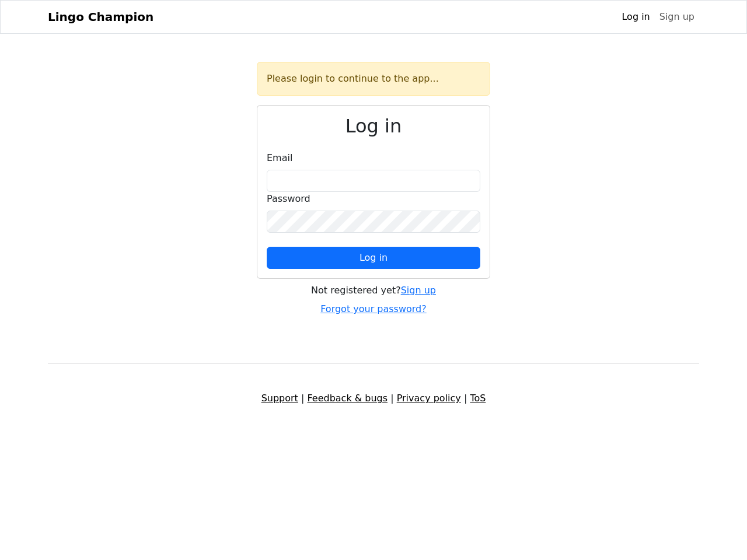 This screenshot has width=747, height=560. What do you see at coordinates (280, 398) in the screenshot?
I see `a: Support` at bounding box center [280, 398].